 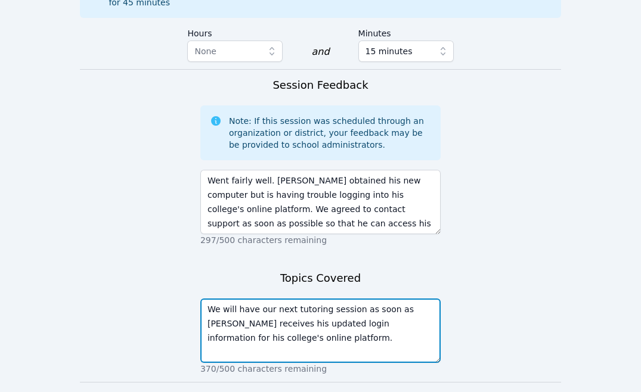 What do you see at coordinates (235, 32) in the screenshot?
I see `label: Hours` at bounding box center [235, 32].